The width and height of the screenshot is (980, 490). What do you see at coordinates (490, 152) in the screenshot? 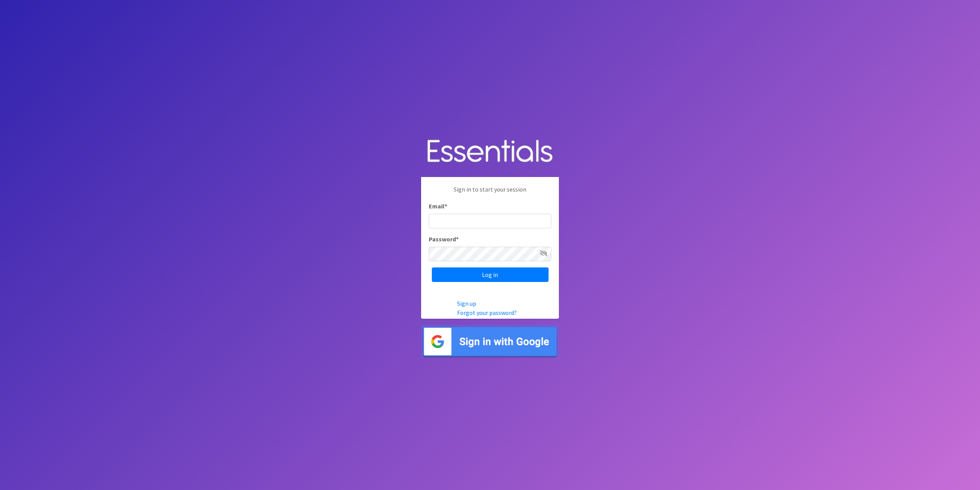
I see `img: Human Essentials` at bounding box center [490, 152].